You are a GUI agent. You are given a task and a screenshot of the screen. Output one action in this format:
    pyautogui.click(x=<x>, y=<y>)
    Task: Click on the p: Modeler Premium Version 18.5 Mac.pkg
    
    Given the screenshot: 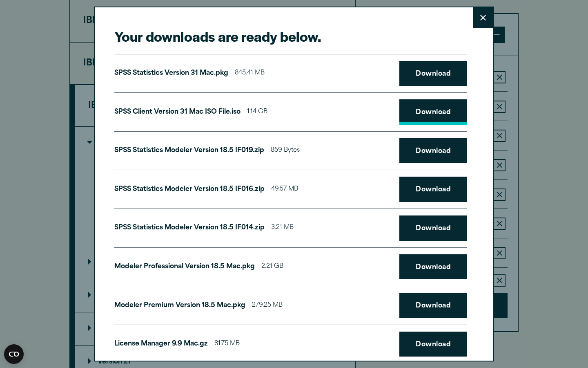 What is the action you would take?
    pyautogui.click(x=180, y=305)
    